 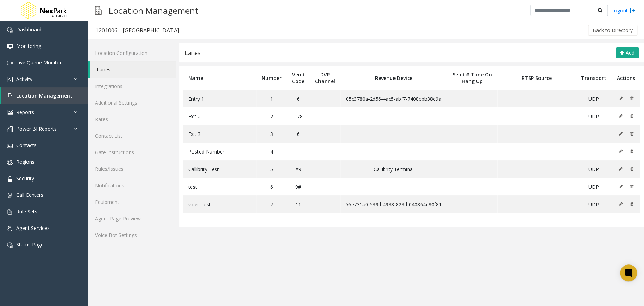 I want to click on h3: Location Management, so click(x=154, y=10).